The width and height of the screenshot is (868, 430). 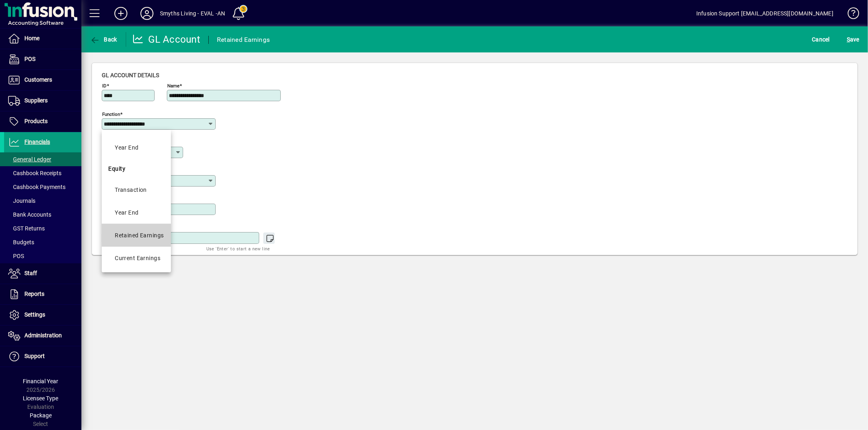 I want to click on button: Cancel, so click(x=821, y=39).